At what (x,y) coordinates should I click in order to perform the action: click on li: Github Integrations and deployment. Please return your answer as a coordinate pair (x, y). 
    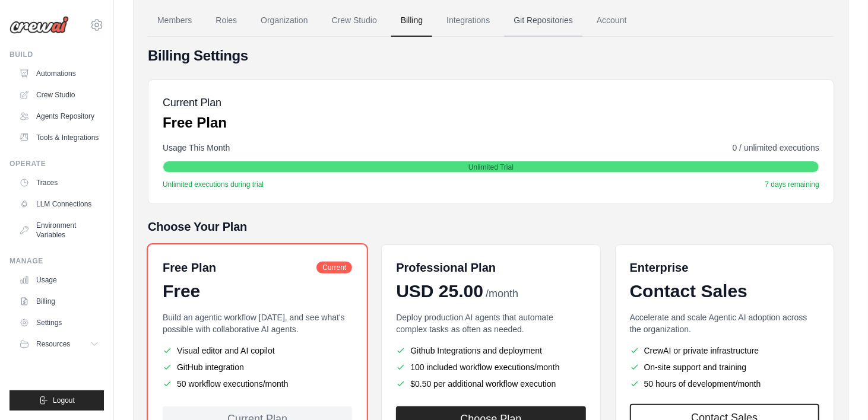
    Looking at the image, I should click on (490, 350).